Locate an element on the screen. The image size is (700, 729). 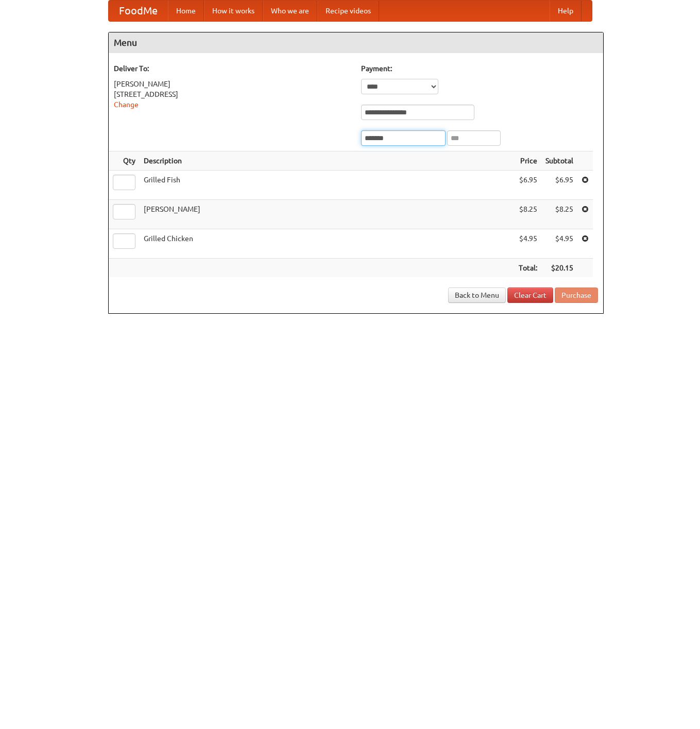
th: $20.15 is located at coordinates (559, 268).